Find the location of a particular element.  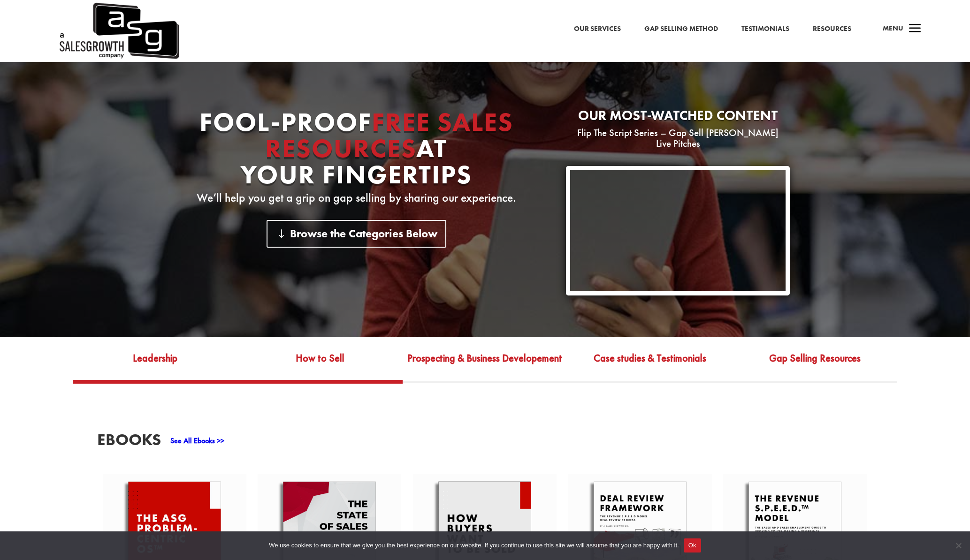

a: Case studies & Testimonials is located at coordinates (649, 365).